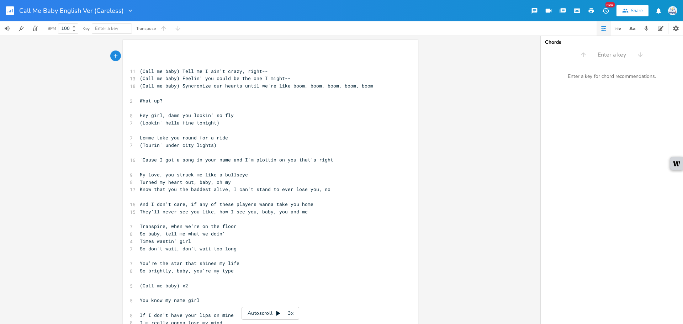 This screenshot has width=683, height=324. What do you see at coordinates (187, 271) in the screenshot?
I see `span: So brightly, baby, you're my type` at bounding box center [187, 271].